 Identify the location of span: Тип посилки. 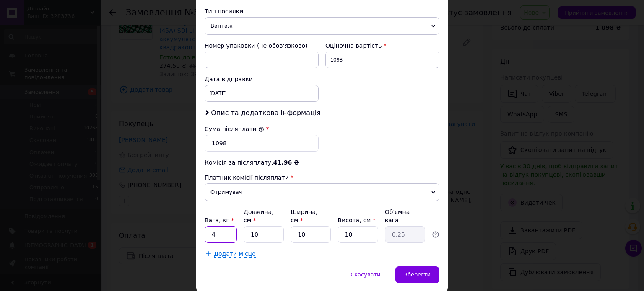
(224, 11).